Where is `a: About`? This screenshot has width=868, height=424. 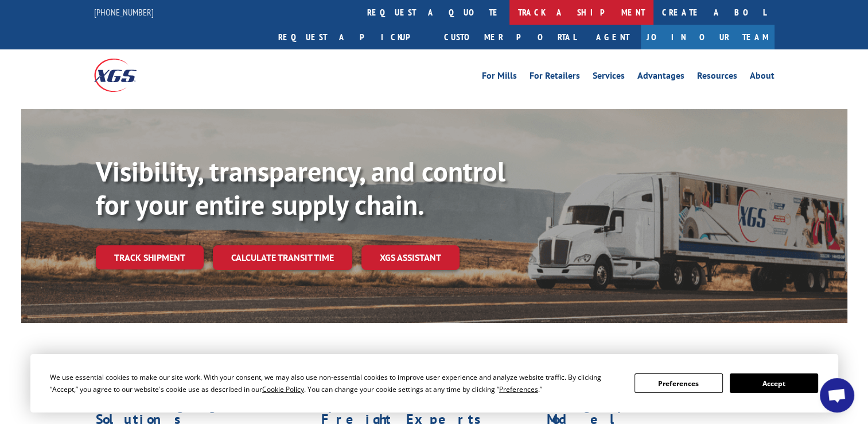 a: About is located at coordinates (762, 77).